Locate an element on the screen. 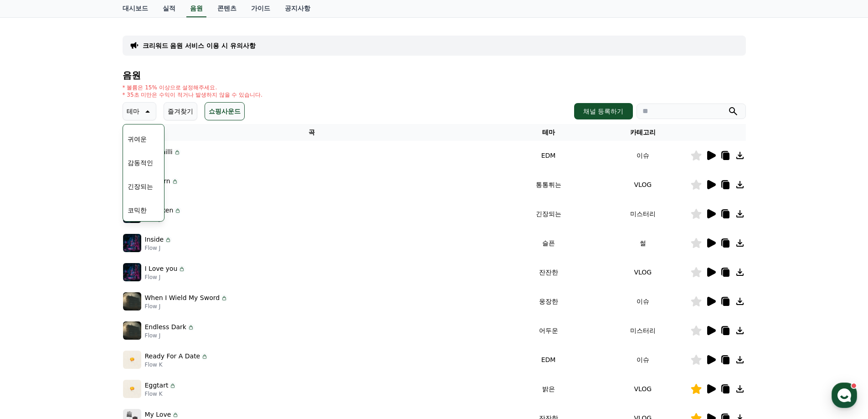 This screenshot has width=868, height=419. td: 어두운 is located at coordinates (548, 330).